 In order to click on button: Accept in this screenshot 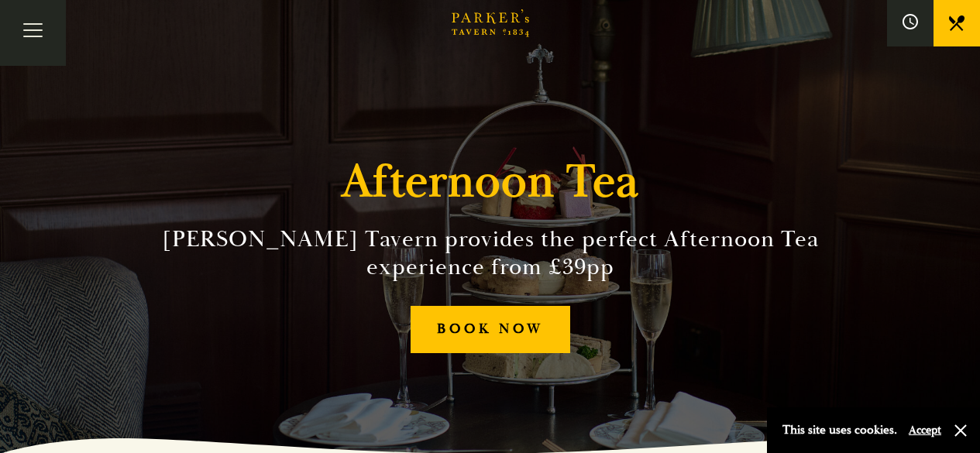, I will do `click(925, 430)`.